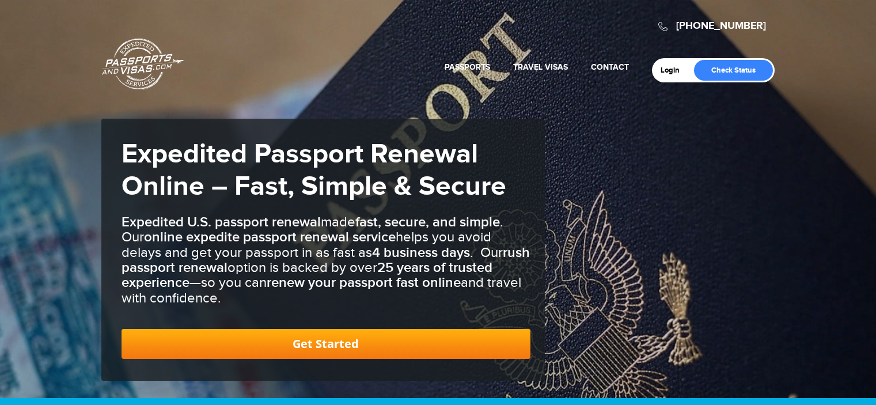  Describe the element at coordinates (540, 67) in the screenshot. I see `a: Travel Visas` at that location.